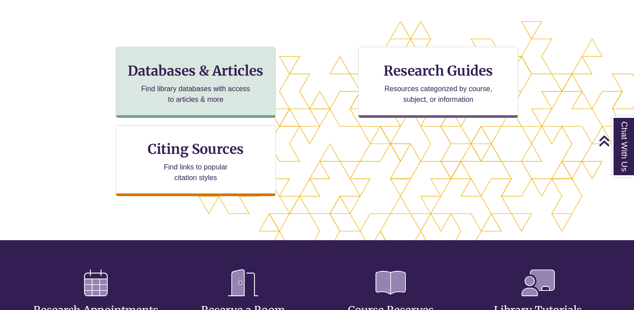 The image size is (634, 310). What do you see at coordinates (196, 82) in the screenshot?
I see `a: Databases & Articles Find library databases with access to articles & more` at bounding box center [196, 82].